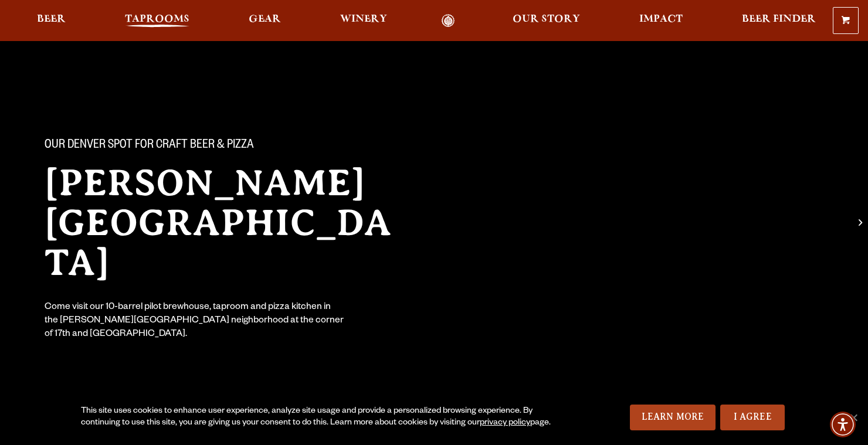  What do you see at coordinates (51, 20) in the screenshot?
I see `a: Beer` at bounding box center [51, 20].